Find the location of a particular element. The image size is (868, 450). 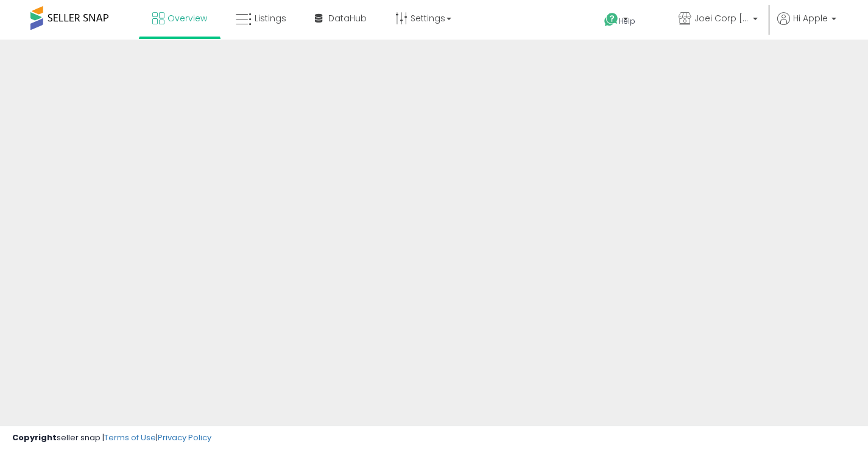

span: Help is located at coordinates (627, 21).